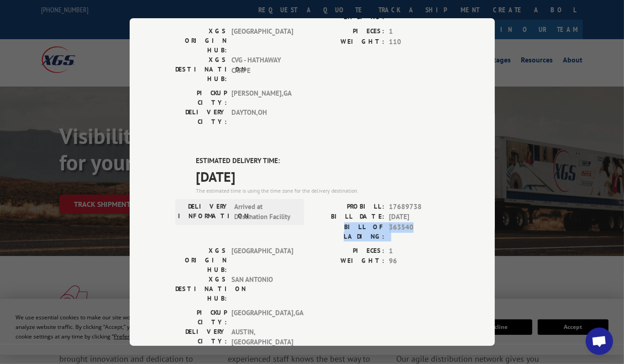 The image size is (624, 364). Describe the element at coordinates (322, 161) in the screenshot. I see `label: ESTIMATED DELIVERY TIME:` at that location.